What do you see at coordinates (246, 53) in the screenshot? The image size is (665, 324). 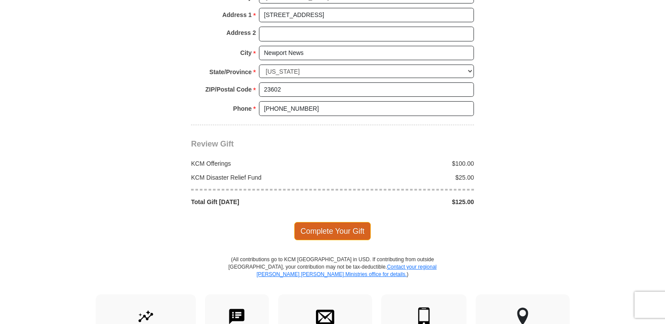 I see `strong: City` at bounding box center [246, 53].